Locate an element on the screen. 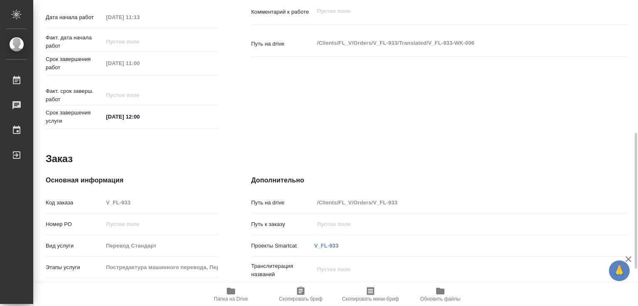 Image resolution: width=638 pixels, height=306 pixels. span: Скопировать мини-бриф is located at coordinates (370, 299).